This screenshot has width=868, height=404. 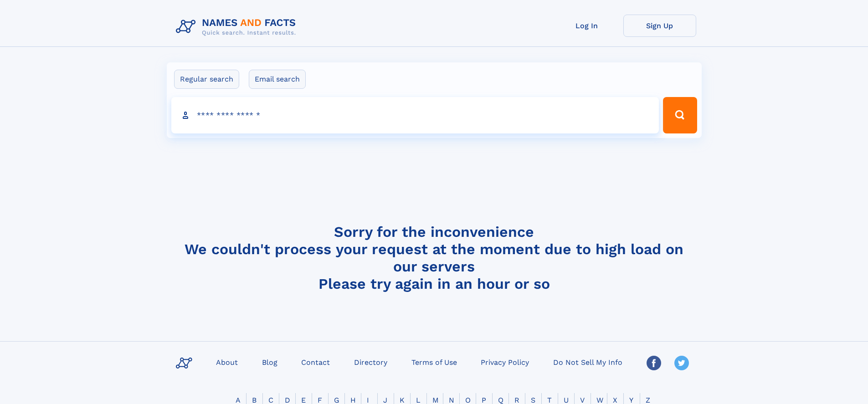 What do you see at coordinates (654, 363) in the screenshot?
I see `img: Facebook` at bounding box center [654, 363].